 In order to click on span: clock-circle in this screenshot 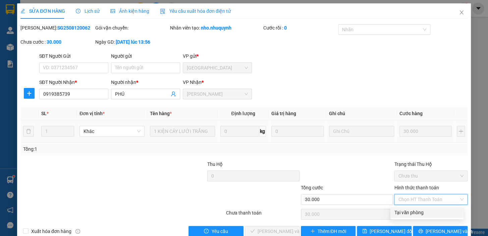, I will do `click(78, 11)`.